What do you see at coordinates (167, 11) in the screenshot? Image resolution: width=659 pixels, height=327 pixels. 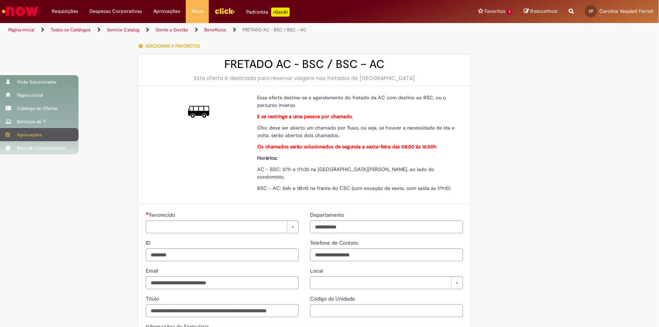 I see `span: Aprovações` at bounding box center [167, 11].